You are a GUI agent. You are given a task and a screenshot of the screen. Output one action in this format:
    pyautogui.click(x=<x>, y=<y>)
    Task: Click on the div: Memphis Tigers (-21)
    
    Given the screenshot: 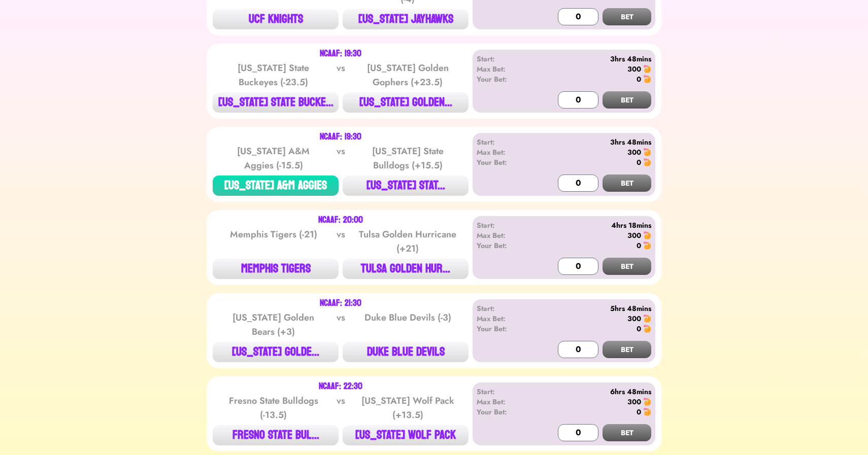 What is the action you would take?
    pyautogui.click(x=273, y=242)
    